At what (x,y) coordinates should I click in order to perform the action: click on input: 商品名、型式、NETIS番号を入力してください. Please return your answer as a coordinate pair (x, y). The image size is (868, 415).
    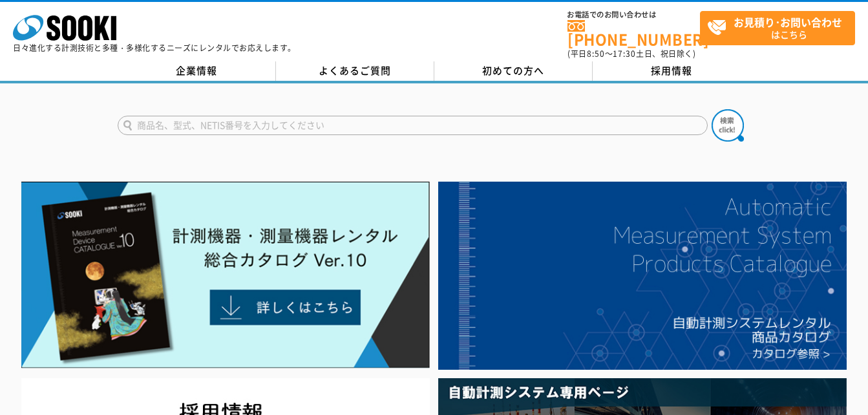
    Looking at the image, I should click on (412, 125).